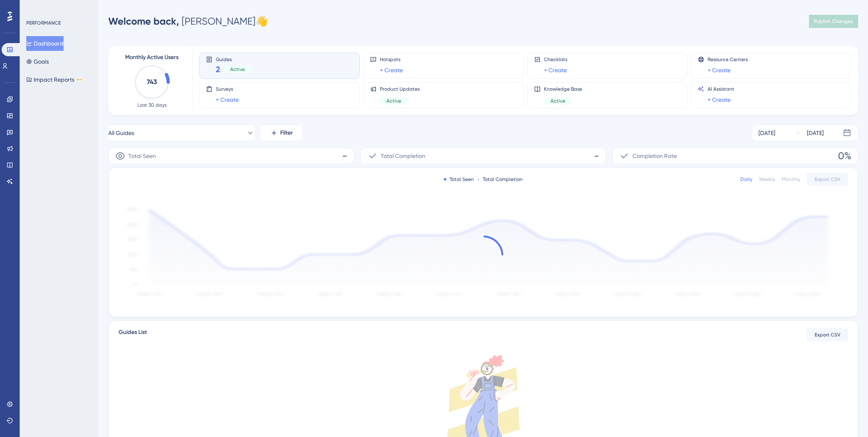  What do you see at coordinates (459, 179) in the screenshot?
I see `div: Total Seen` at bounding box center [459, 179].